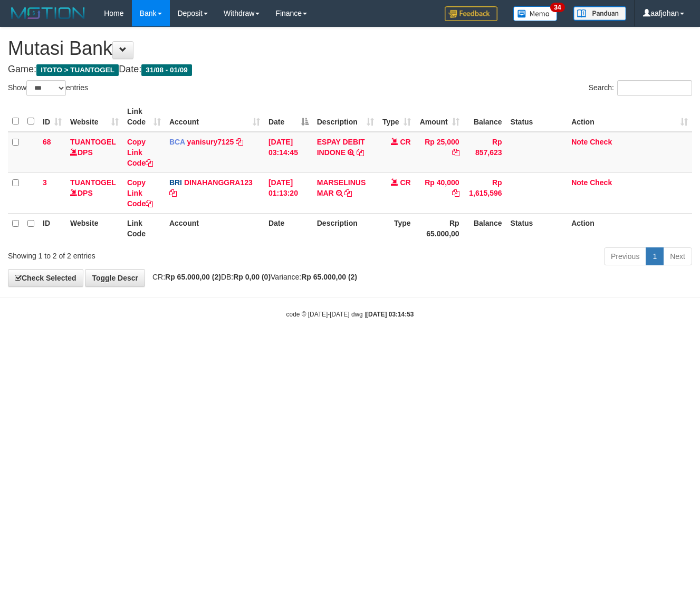 The width and height of the screenshot is (700, 595). What do you see at coordinates (640, 88) in the screenshot?
I see `label: Search:` at bounding box center [640, 88].